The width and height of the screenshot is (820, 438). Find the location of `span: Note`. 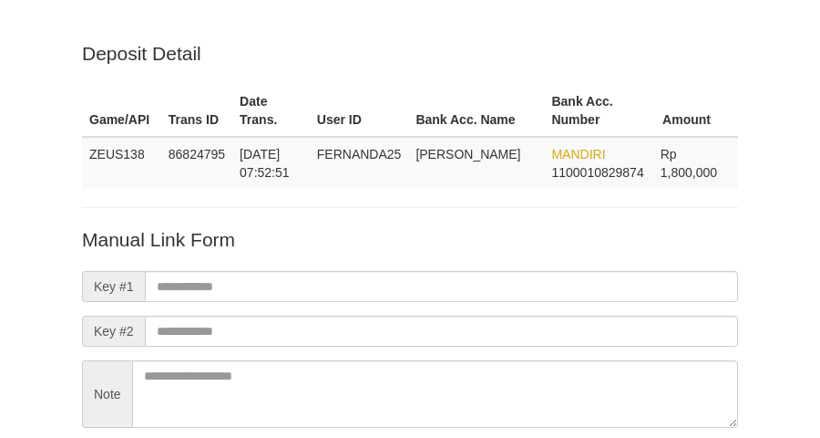

span: Note is located at coordinates (107, 394).